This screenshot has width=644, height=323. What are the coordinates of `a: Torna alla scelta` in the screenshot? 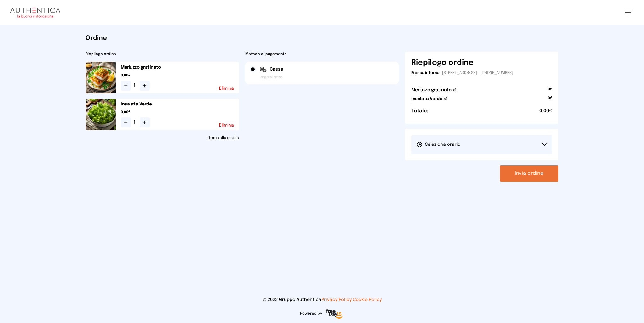 It's located at (162, 138).